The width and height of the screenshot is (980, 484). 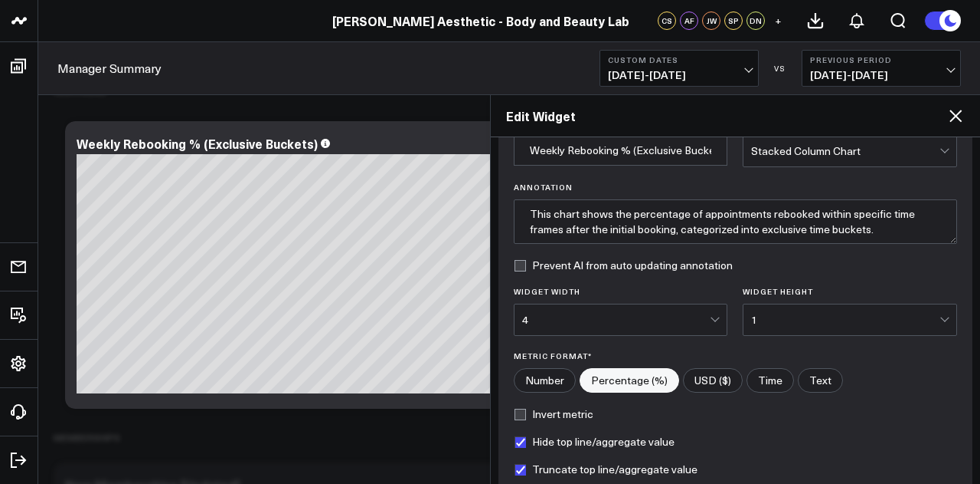 I want to click on div: Weekly Rebooking % (Exclusive Buckets), so click(x=197, y=144).